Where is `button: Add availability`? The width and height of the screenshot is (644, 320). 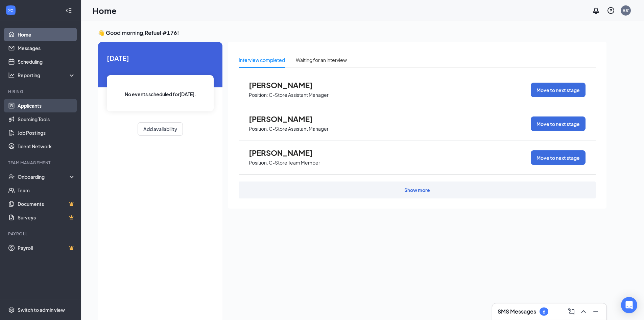
button: Add availability is located at coordinates (160, 129).